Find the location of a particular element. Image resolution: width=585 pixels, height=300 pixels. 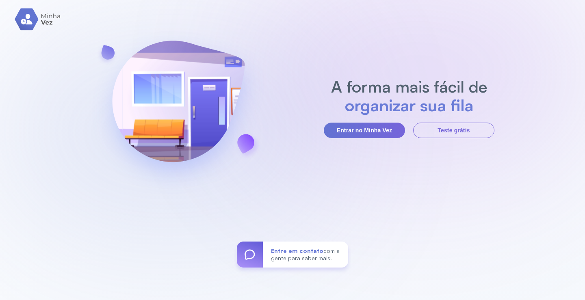

h2: A forma mais fácil de is located at coordinates (409, 87).